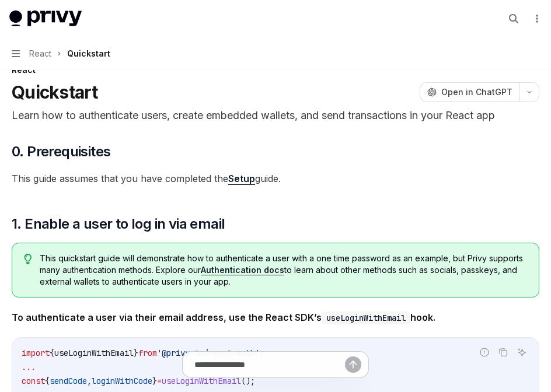 This screenshot has height=392, width=551. I want to click on button: Open in ChatGPT, so click(469, 92).